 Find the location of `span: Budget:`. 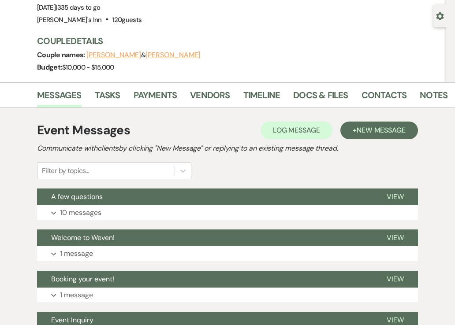

span: Budget: is located at coordinates (49, 67).